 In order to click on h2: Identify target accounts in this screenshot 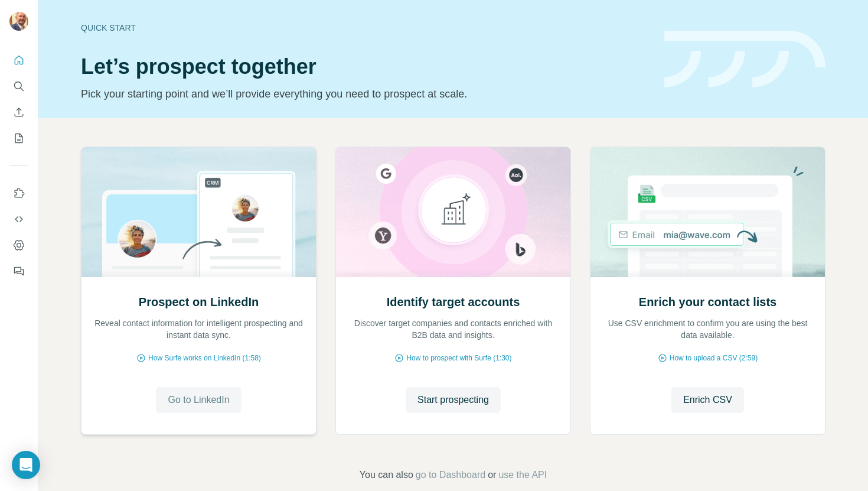, I will do `click(453, 302)`.